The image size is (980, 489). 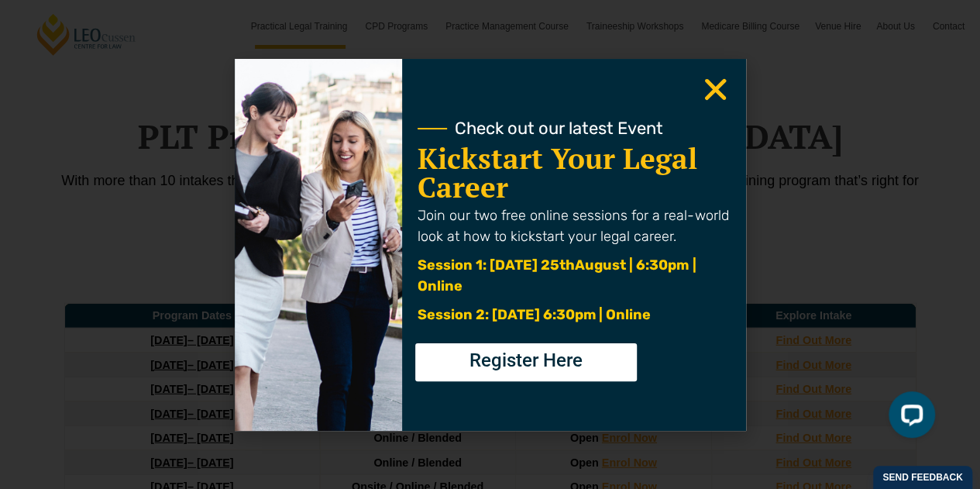 What do you see at coordinates (35, 30) in the screenshot?
I see `button: Open LiveChat chat widget` at bounding box center [35, 30].